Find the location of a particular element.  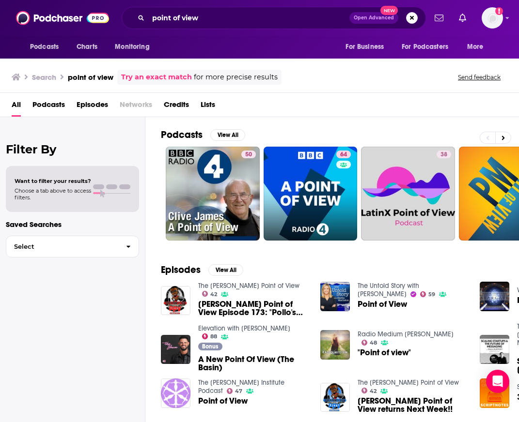

img: 358 - Point of View is located at coordinates (494, 393).